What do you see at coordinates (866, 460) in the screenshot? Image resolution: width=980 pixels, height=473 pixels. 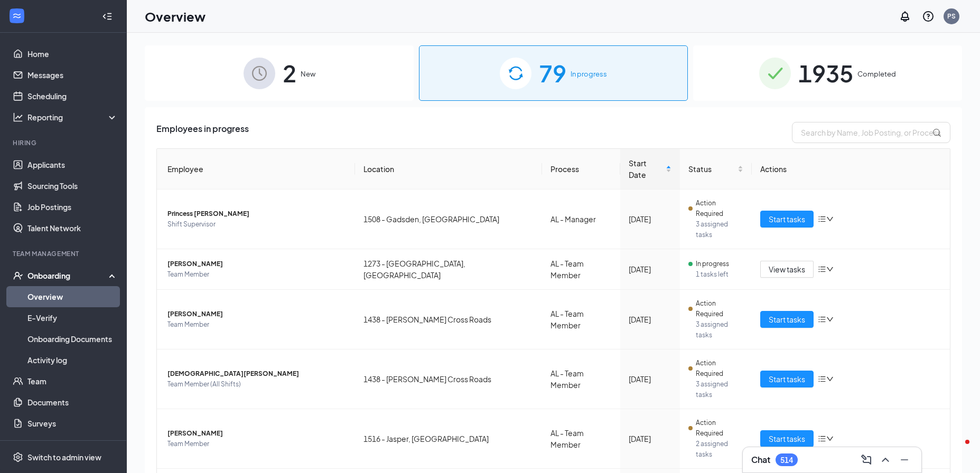 I see `svg: ComposeMessage` at bounding box center [866, 460].